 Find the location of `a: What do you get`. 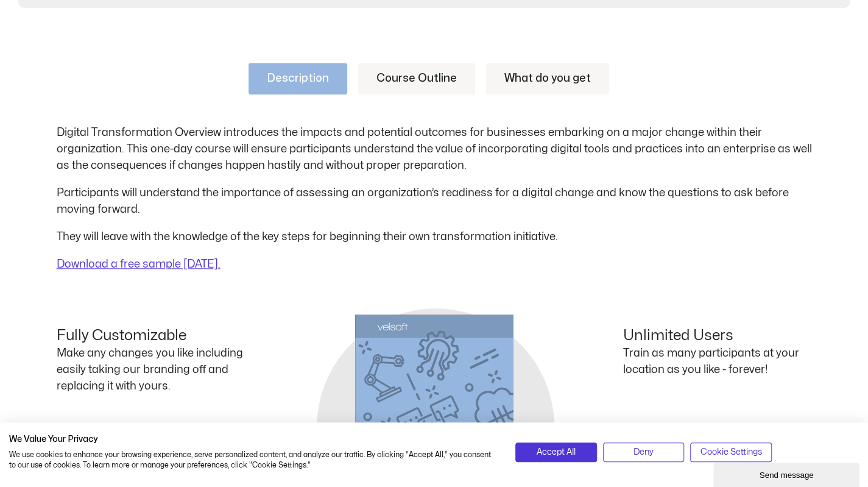

a: What do you get is located at coordinates (548, 78).